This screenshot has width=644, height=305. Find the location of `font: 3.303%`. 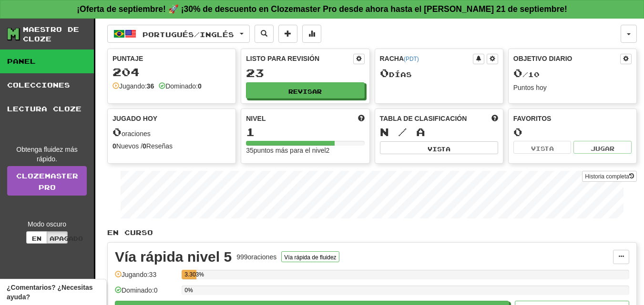

font: 3.303% is located at coordinates (194, 275).